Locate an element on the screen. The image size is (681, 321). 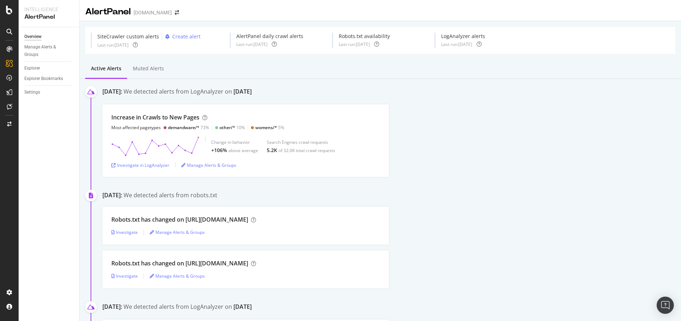
a: Explorer is located at coordinates (49, 68).